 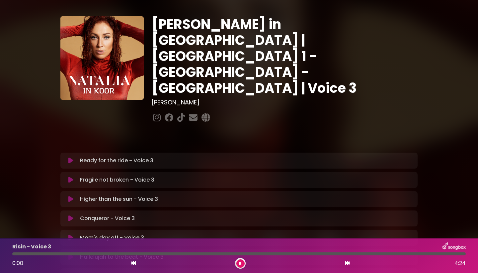 What do you see at coordinates (117, 160) in the screenshot?
I see `p: Ready for the ride - Voice 3` at bounding box center [117, 160].